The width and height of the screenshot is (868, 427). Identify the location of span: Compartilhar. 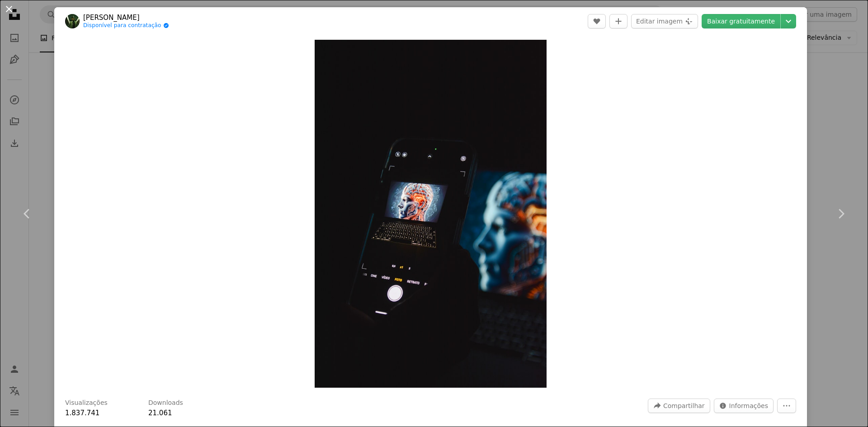
(684, 406).